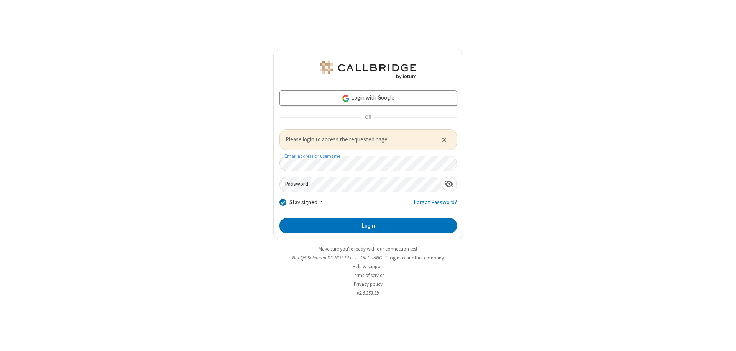 This screenshot has width=736, height=351. Describe the element at coordinates (415, 258) in the screenshot. I see `button: Login to another company` at that location.